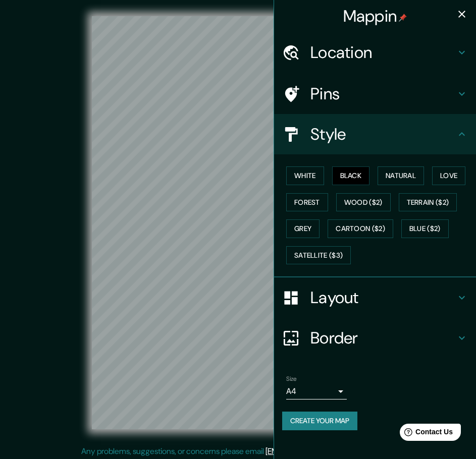 This screenshot has height=459, width=476. Describe the element at coordinates (319, 421) in the screenshot. I see `button: Create your map` at that location.